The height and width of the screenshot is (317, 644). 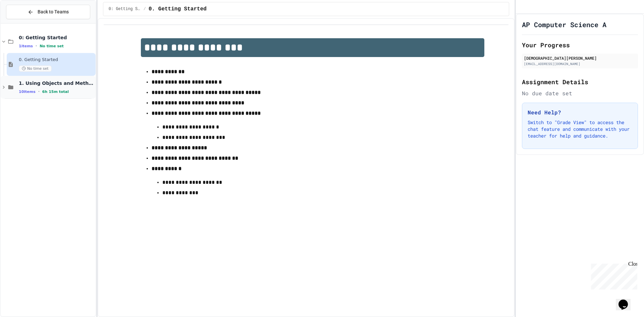 What do you see at coordinates (55, 91) in the screenshot?
I see `span: 6h 15m total` at bounding box center [55, 91].